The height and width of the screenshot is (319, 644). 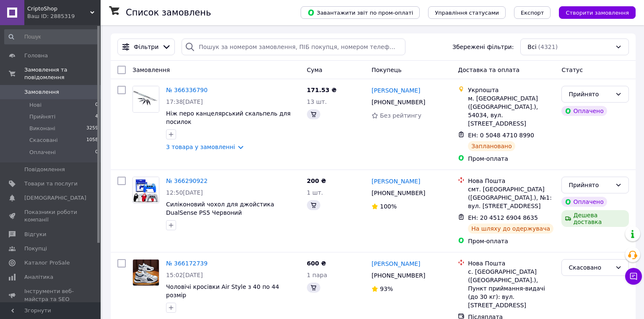 What do you see at coordinates (38, 277) in the screenshot?
I see `span: Аналітика` at bounding box center [38, 277].